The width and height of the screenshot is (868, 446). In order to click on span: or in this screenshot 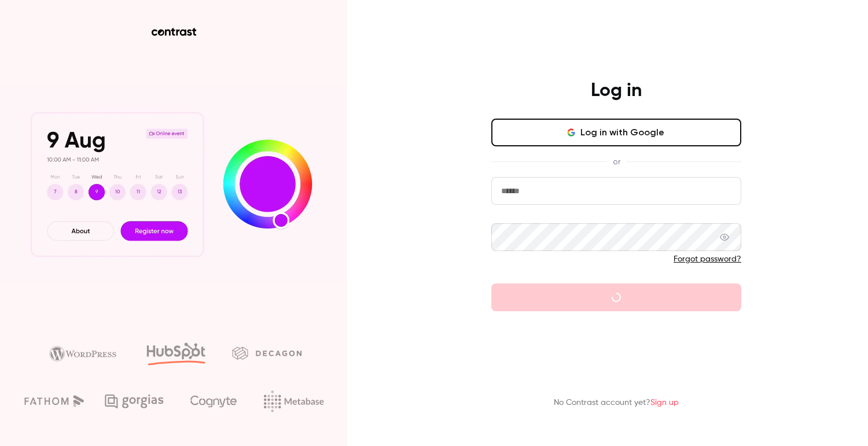, I will do `click(616, 161)`.